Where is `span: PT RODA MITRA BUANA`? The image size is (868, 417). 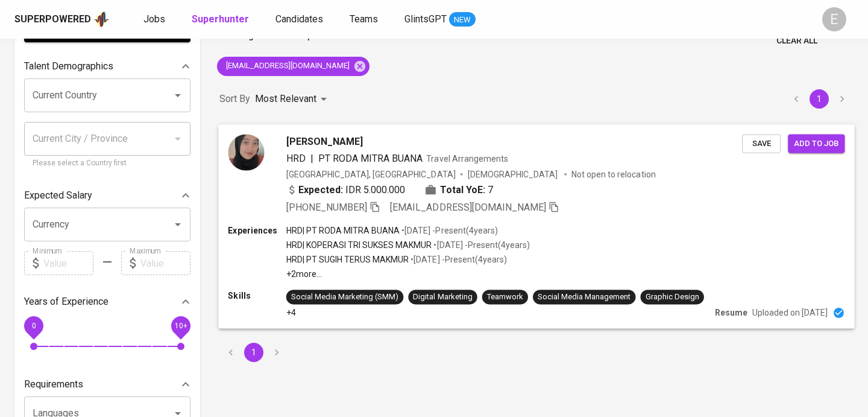 span: PT RODA MITRA BUANA is located at coordinates (371, 158).